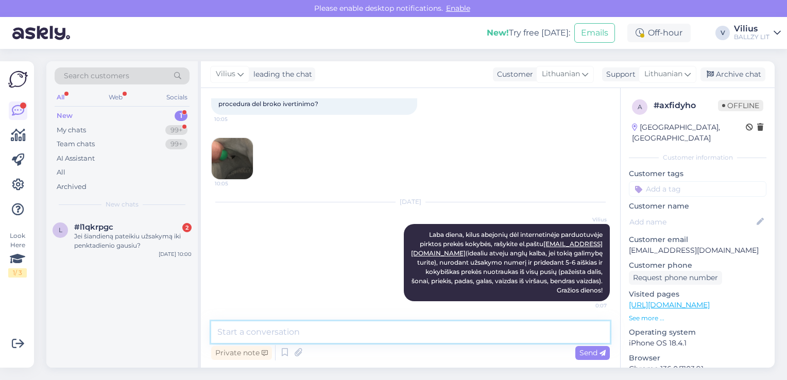  Describe the element at coordinates (659, 33) in the screenshot. I see `div: Off-hour` at that location.